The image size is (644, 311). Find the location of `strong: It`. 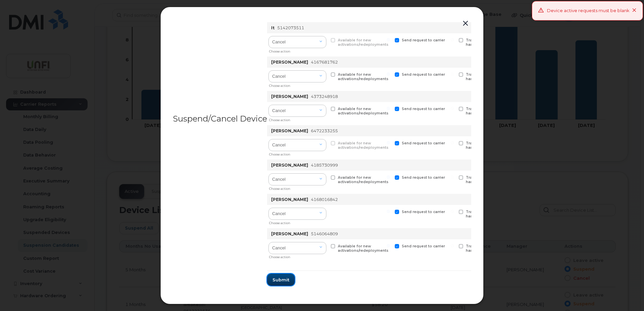

strong: It is located at coordinates (272, 28).